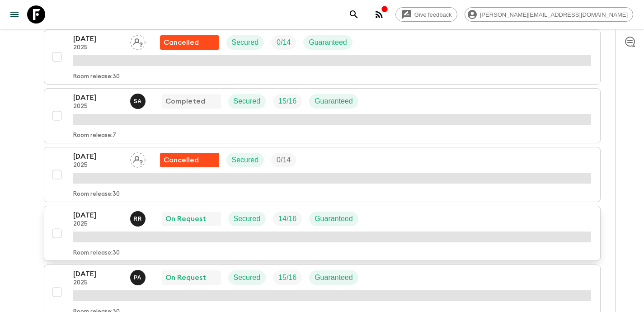  I want to click on span: Prasad Adikari, so click(138, 276).